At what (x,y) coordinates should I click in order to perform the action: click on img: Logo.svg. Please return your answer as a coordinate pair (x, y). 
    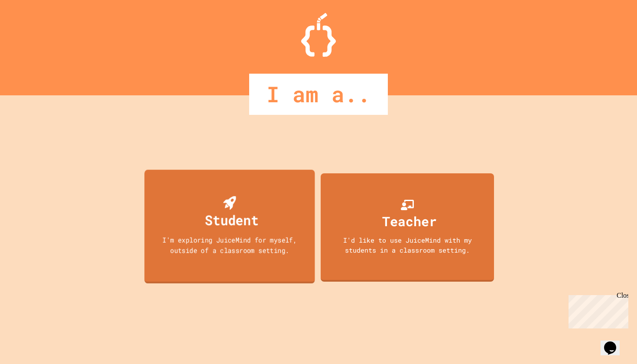
    Looking at the image, I should click on (318, 35).